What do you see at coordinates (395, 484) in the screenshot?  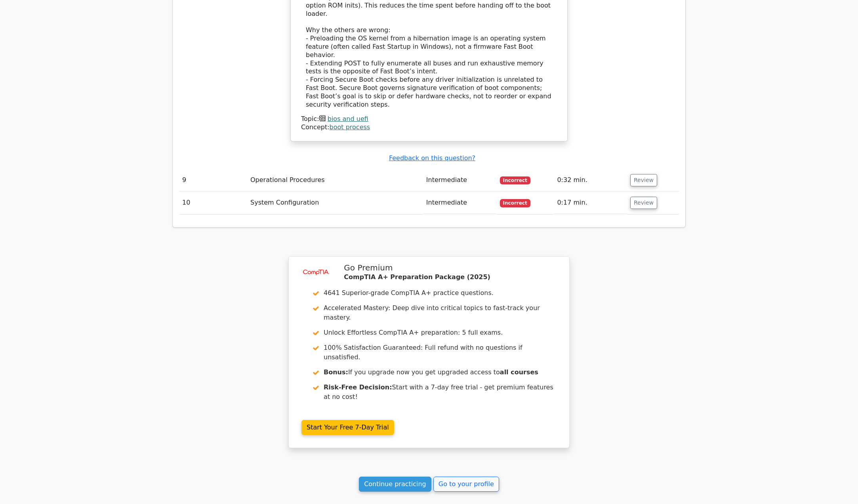 I see `a: Continue practicing` at bounding box center [395, 484].